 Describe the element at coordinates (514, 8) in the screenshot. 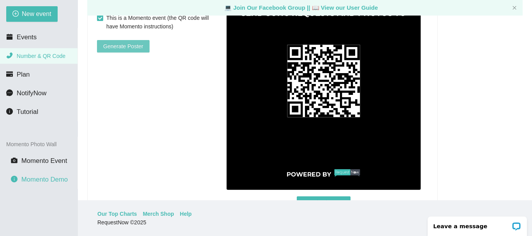

I see `span: close` at that location.